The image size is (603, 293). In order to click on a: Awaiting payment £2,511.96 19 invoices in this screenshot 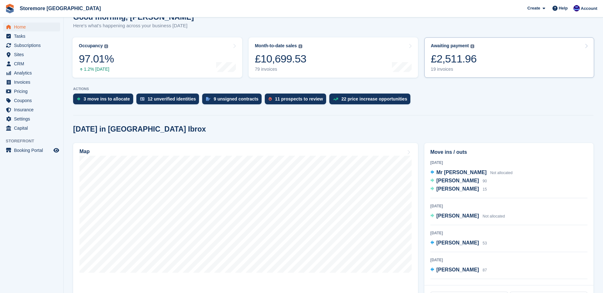, I will do `click(509, 57)`.